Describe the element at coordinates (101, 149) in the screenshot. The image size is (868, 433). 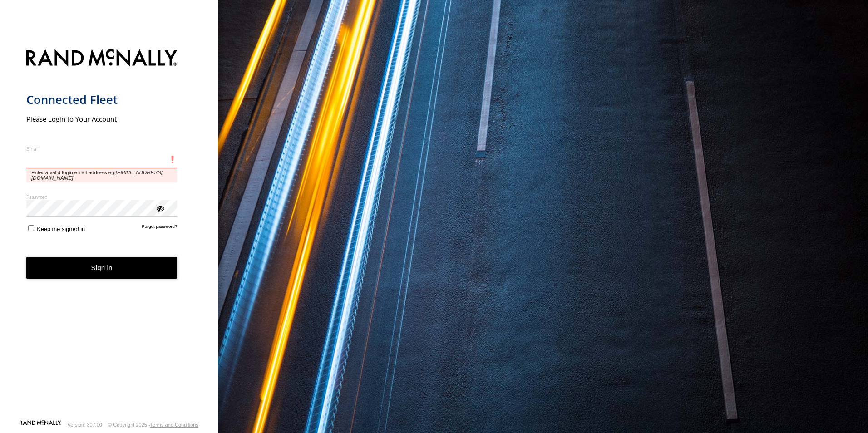
I see `label: Email` at that location.